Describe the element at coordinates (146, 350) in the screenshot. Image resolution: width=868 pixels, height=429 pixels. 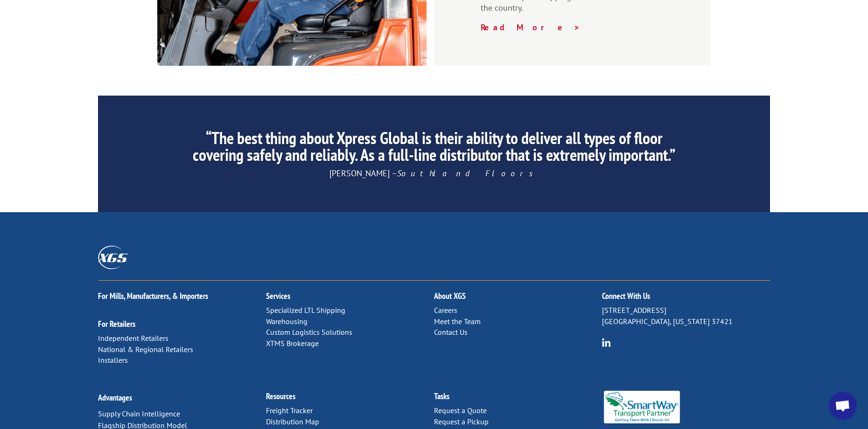
I see `a: National & Regional Retailers` at that location.